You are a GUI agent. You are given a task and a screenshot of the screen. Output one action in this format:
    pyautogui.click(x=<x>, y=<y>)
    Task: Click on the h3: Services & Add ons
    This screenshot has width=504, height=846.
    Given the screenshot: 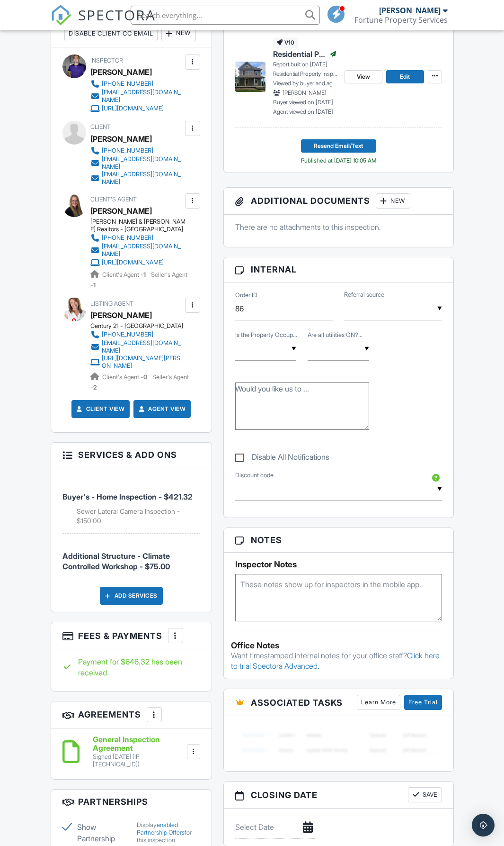 What is the action you would take?
    pyautogui.click(x=131, y=455)
    